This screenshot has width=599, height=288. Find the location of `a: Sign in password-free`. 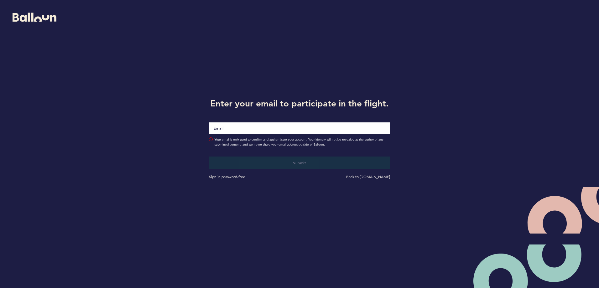

a: Sign in password-free is located at coordinates (227, 177).